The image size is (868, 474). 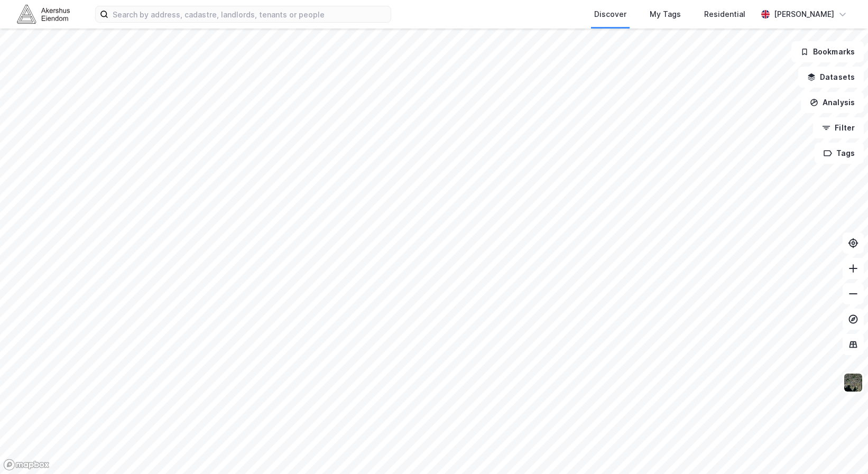 What do you see at coordinates (831, 77) in the screenshot?
I see `button: Datasets` at bounding box center [831, 77].